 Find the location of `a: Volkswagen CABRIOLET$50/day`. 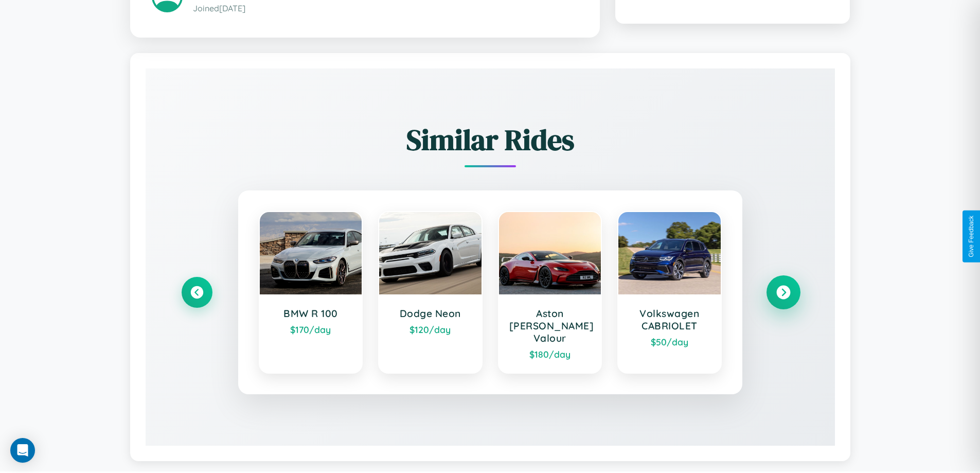

a: Volkswagen CABRIOLET$50/day is located at coordinates (669, 292).